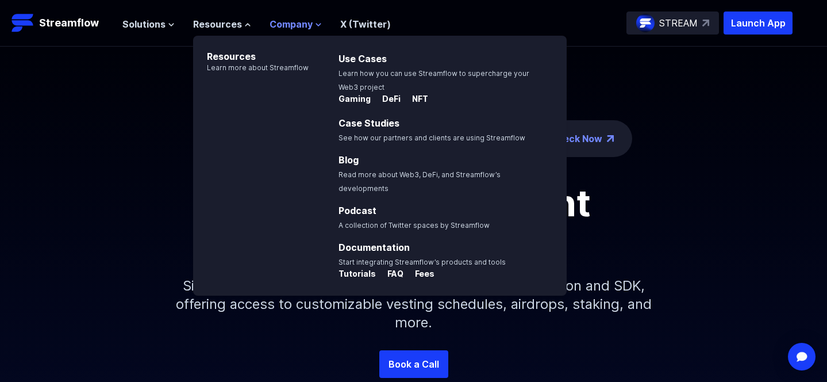  Describe the element at coordinates (363, 59) in the screenshot. I see `a: Use Cases` at that location.